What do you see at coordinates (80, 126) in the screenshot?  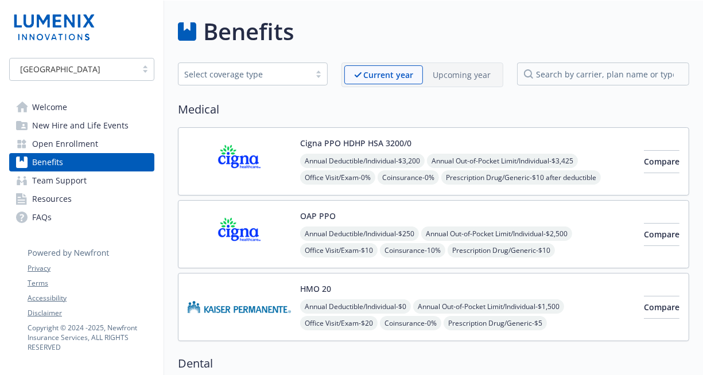 I see `span: New Hire and Life Events` at bounding box center [80, 126].